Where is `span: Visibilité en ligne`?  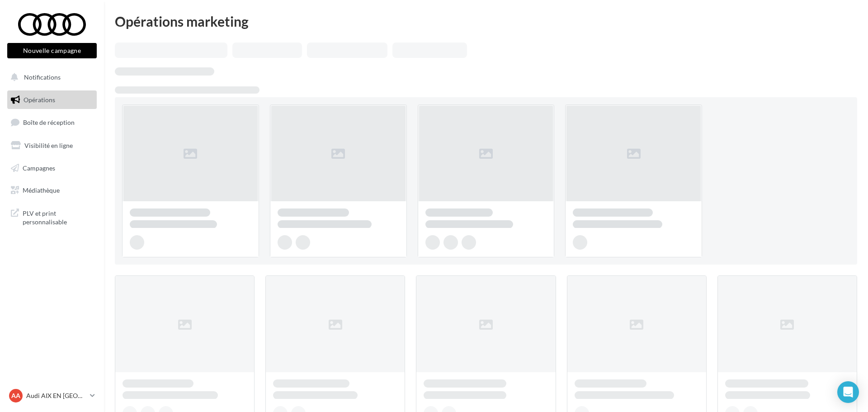 span: Visibilité en ligne is located at coordinates (48, 145).